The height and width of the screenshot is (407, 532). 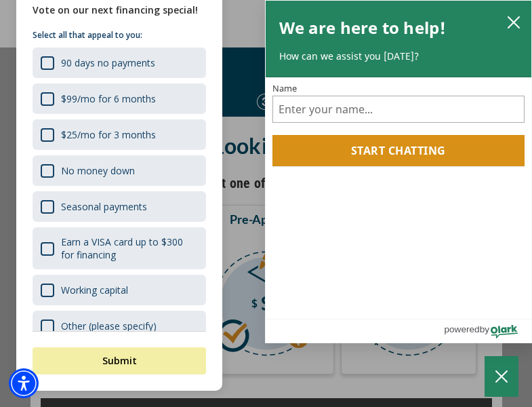 What do you see at coordinates (399, 88) in the screenshot?
I see `label: Name` at bounding box center [399, 88].